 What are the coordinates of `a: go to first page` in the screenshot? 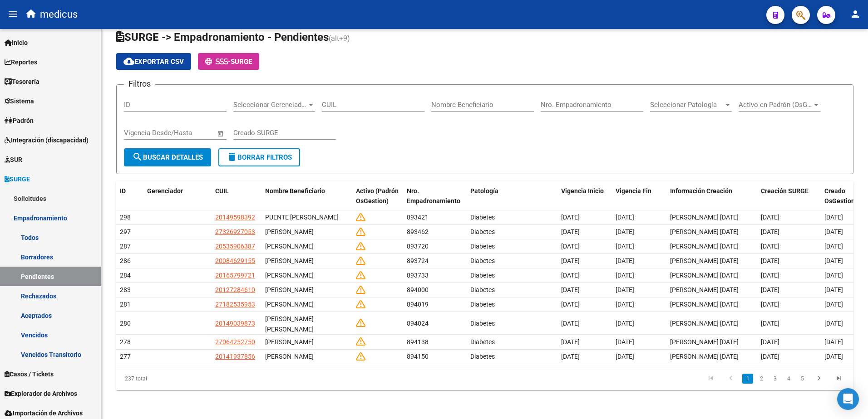 It's located at (711, 379).